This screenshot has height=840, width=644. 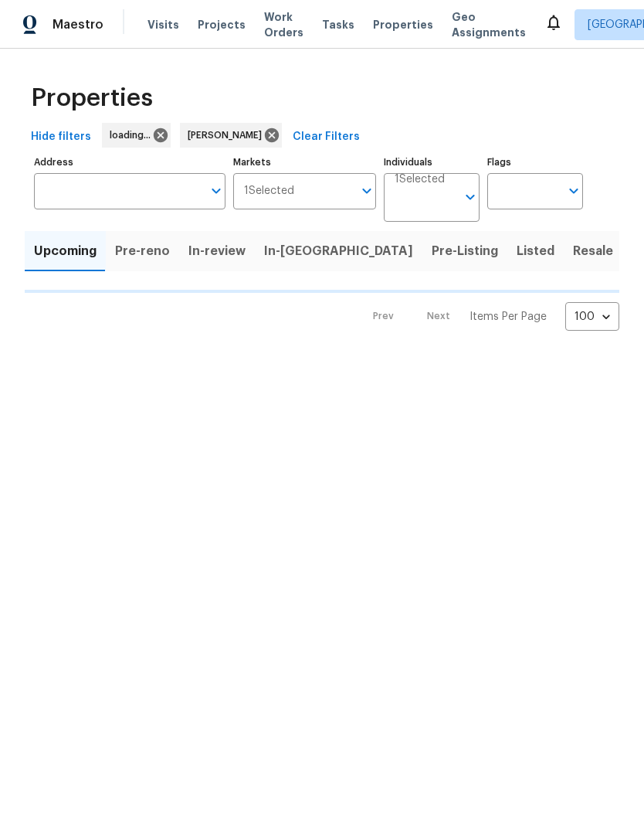 What do you see at coordinates (65, 251) in the screenshot?
I see `span: Upcoming` at bounding box center [65, 251].